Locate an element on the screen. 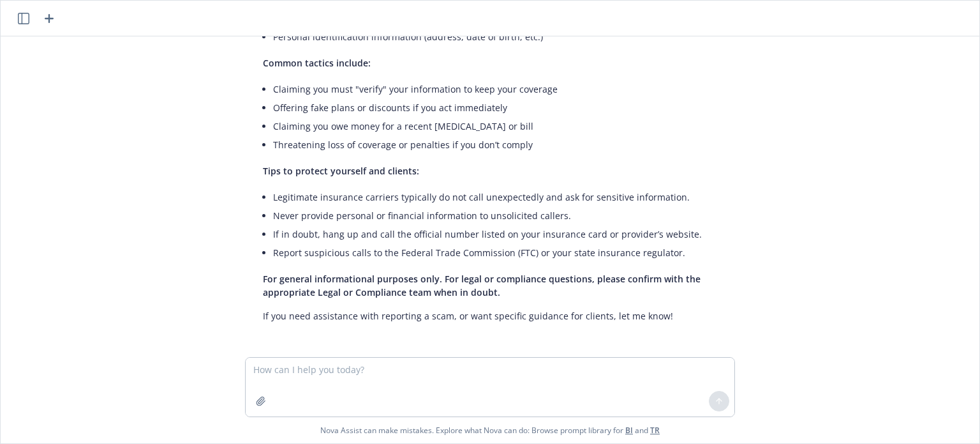 The width and height of the screenshot is (980, 444). p: If you need assistance with reporting a scam, or want specific guidance for clients, let me know! is located at coordinates (495, 316).